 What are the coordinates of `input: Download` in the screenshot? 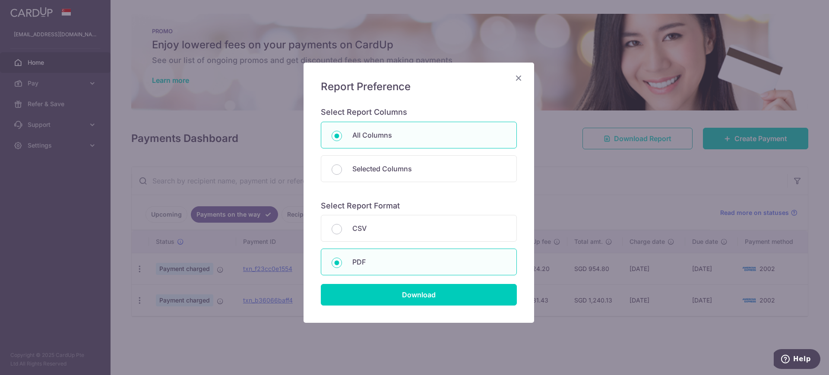 It's located at (419, 295).